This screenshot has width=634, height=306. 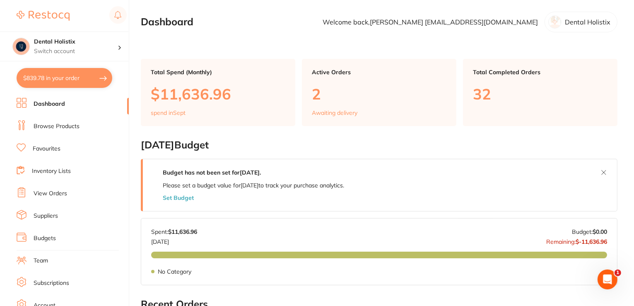 I want to click on a: Restocq Logo, so click(x=43, y=16).